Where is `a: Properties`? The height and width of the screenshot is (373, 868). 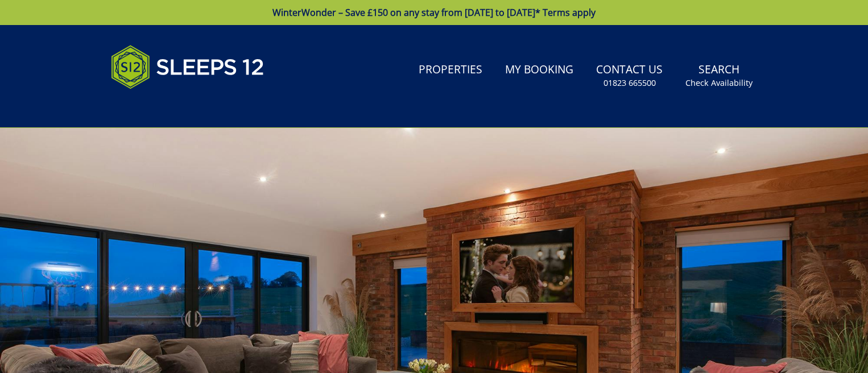
a: Properties is located at coordinates (451, 70).